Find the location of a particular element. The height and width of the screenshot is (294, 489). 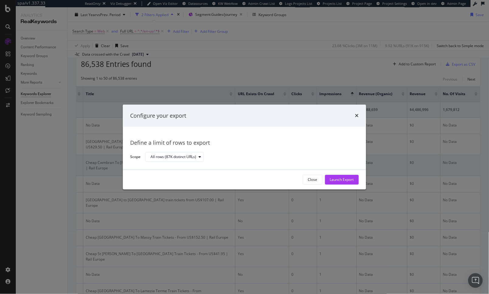

div: Configure your export is located at coordinates (158, 116).